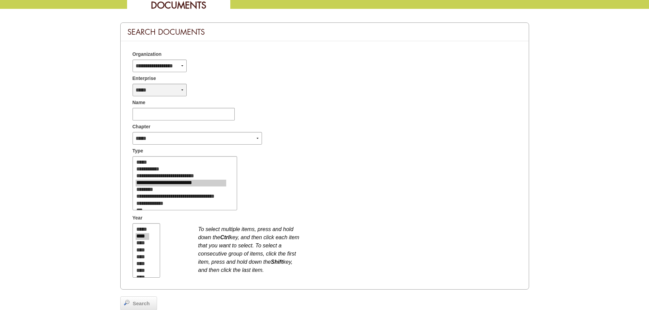 Image resolution: width=649 pixels, height=310 pixels. I want to click on div: Search Documents, so click(324, 32).